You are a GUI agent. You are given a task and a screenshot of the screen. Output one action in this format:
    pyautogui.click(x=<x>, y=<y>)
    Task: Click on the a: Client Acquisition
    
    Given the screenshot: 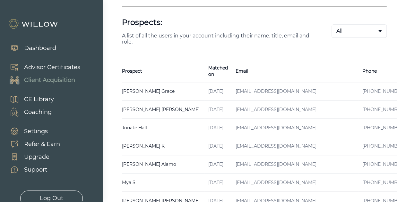 What is the action you would take?
    pyautogui.click(x=42, y=80)
    